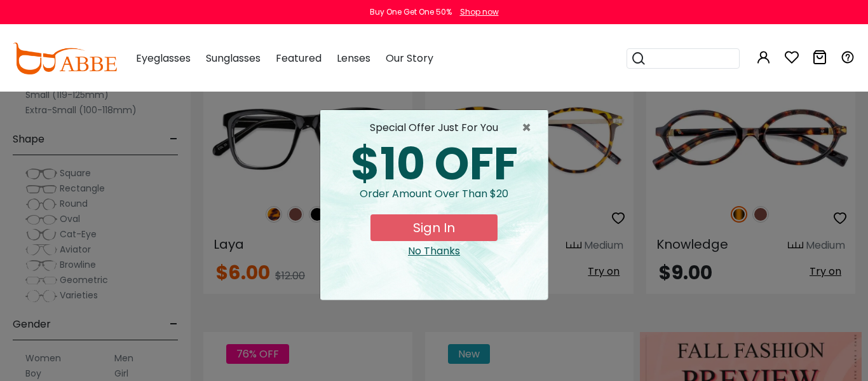  I want to click on a: Shop now, so click(476, 11).